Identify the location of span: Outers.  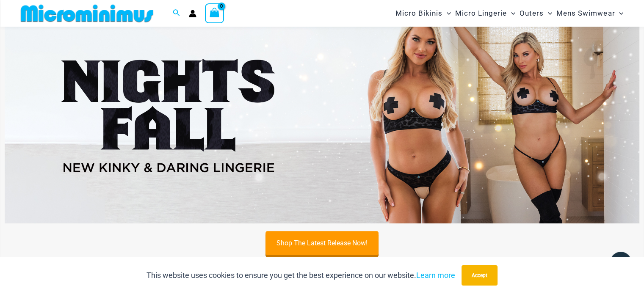
(531, 13).